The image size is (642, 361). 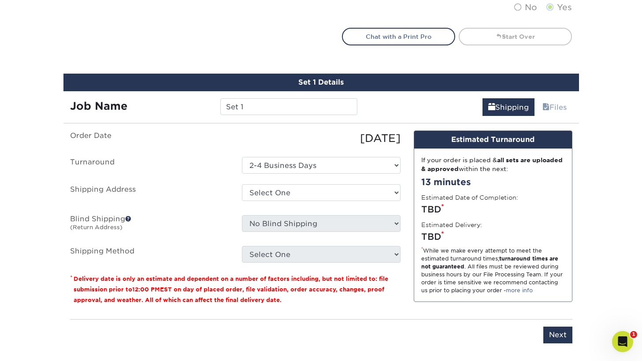 What do you see at coordinates (88, 264) in the screenshot?
I see `div: Avery says…` at bounding box center [88, 264].